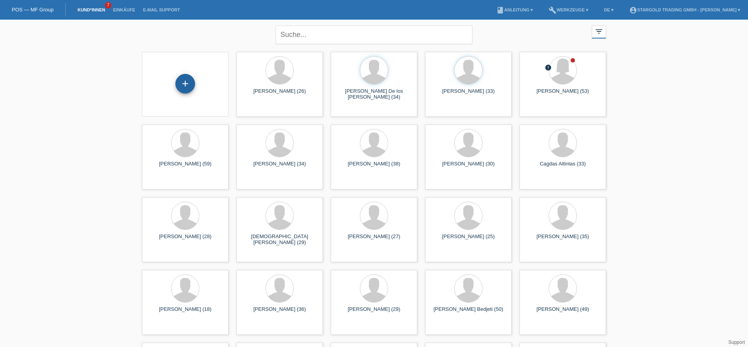 This screenshot has height=347, width=748. What do you see at coordinates (548, 68) in the screenshot?
I see `div: Unbestätigt, in Bearbeitung` at bounding box center [548, 68].